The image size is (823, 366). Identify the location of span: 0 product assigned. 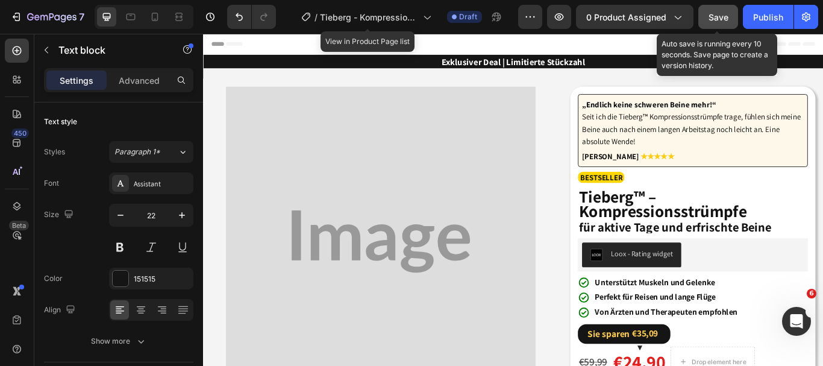
(626, 17).